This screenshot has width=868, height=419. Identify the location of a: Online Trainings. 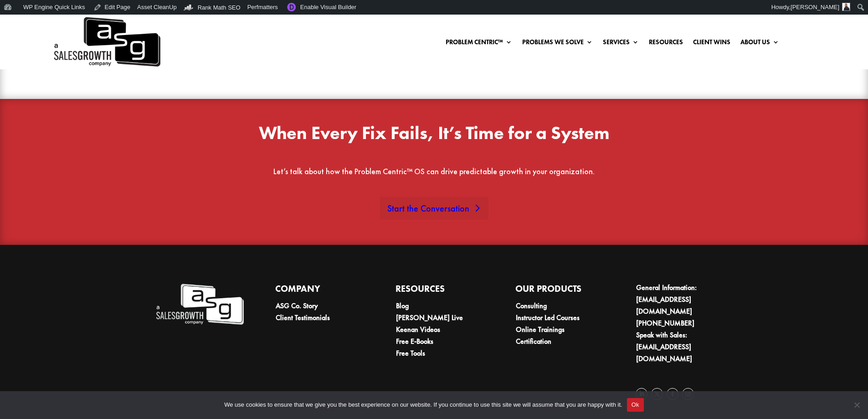
(540, 329).